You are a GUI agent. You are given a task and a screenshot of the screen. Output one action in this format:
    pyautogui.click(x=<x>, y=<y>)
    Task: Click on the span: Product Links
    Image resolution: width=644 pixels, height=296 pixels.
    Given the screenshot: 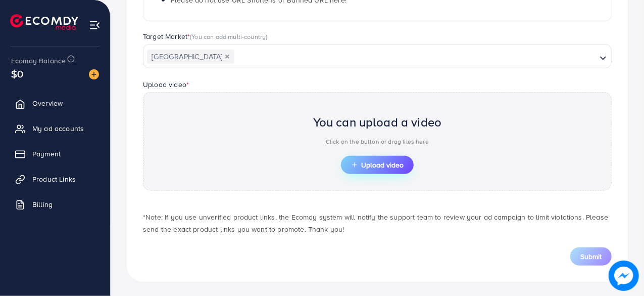 What is the action you would take?
    pyautogui.click(x=54, y=179)
    